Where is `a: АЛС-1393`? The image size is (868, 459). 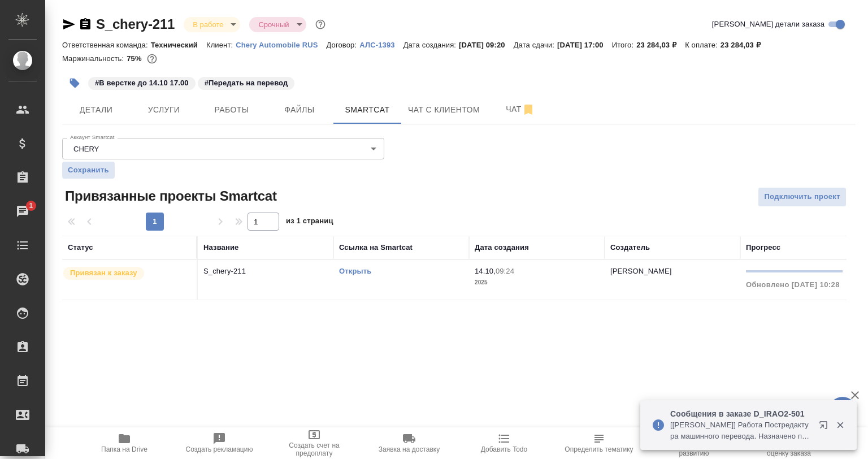
a: АЛС-1393 is located at coordinates (381, 44).